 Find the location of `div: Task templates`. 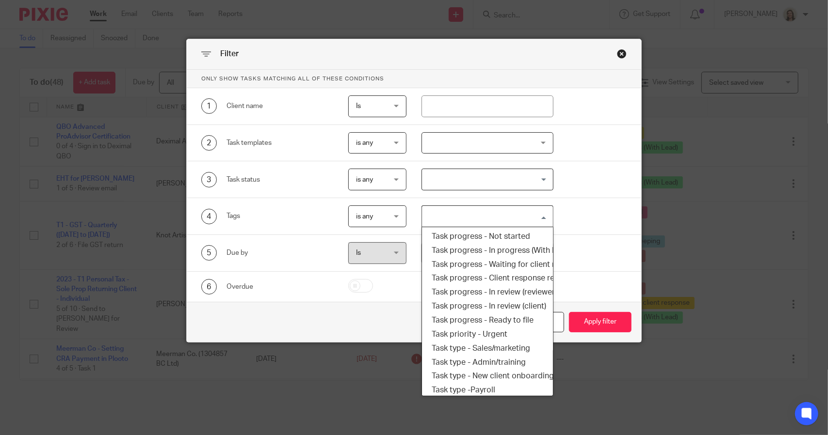

div: Task templates is located at coordinates (279, 143).